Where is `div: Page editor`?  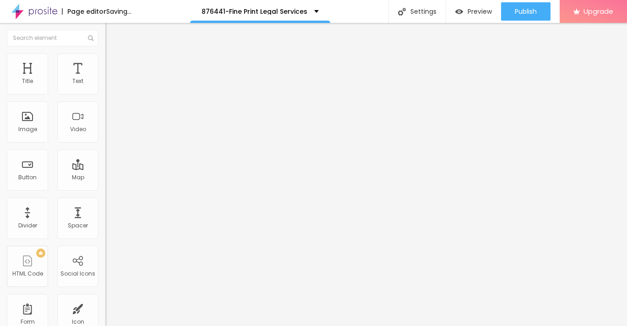
div: Page editor is located at coordinates (84, 11).